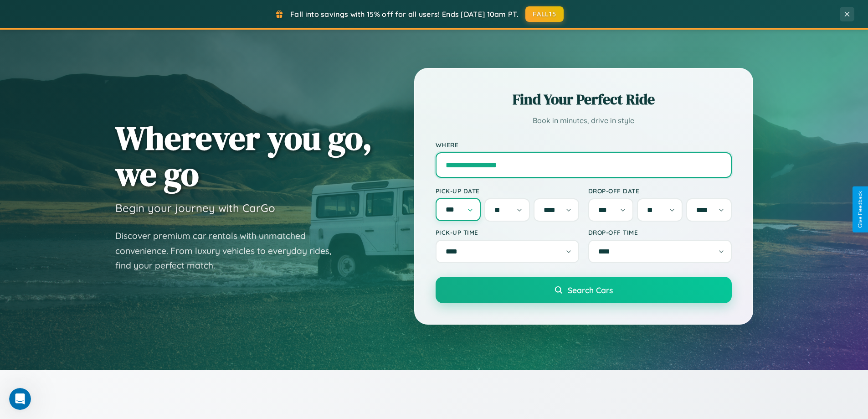 Image resolution: width=868 pixels, height=419 pixels. Describe the element at coordinates (584, 145) in the screenshot. I see `label: Where` at that location.